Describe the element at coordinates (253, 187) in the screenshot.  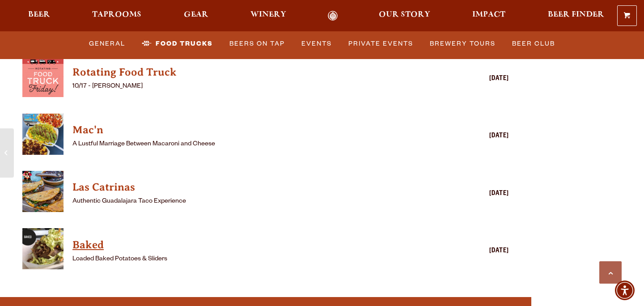
I see `h4: Las Catrinas` at that location.